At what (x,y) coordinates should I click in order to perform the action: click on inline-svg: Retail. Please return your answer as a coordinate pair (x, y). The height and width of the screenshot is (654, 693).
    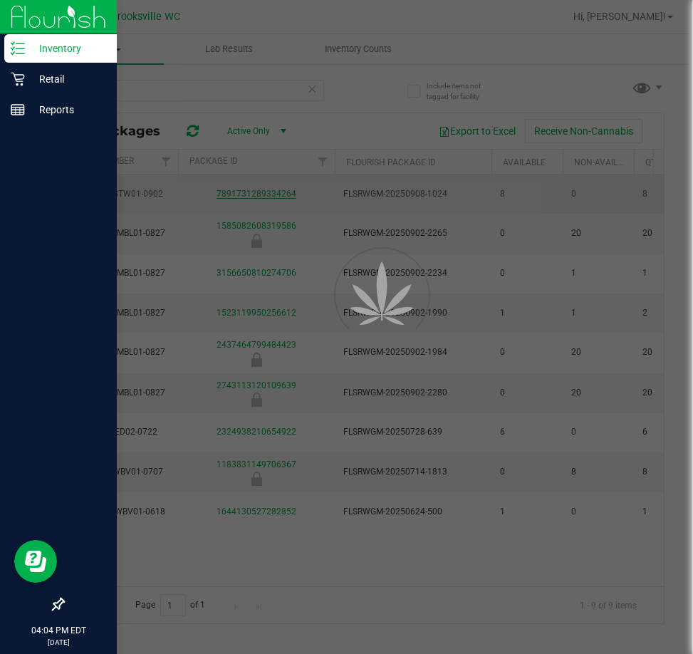
    Looking at the image, I should click on (18, 79).